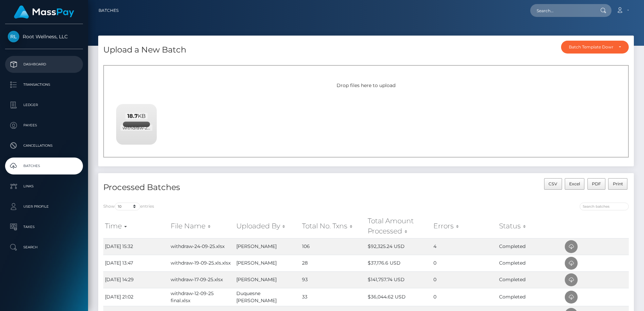 This screenshot has height=311, width=644. I want to click on button: PDF, so click(597, 183).